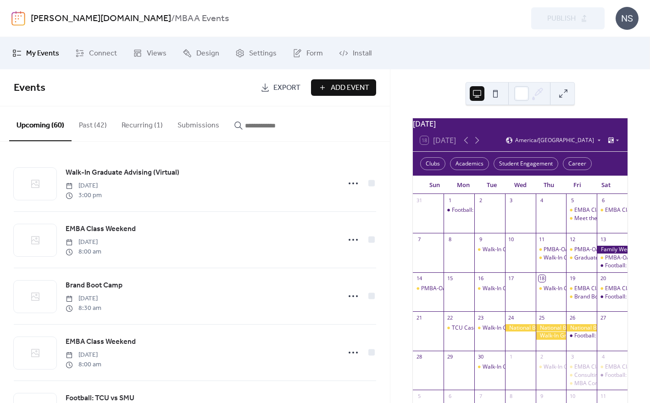  I want to click on div: Tue, so click(492, 185).